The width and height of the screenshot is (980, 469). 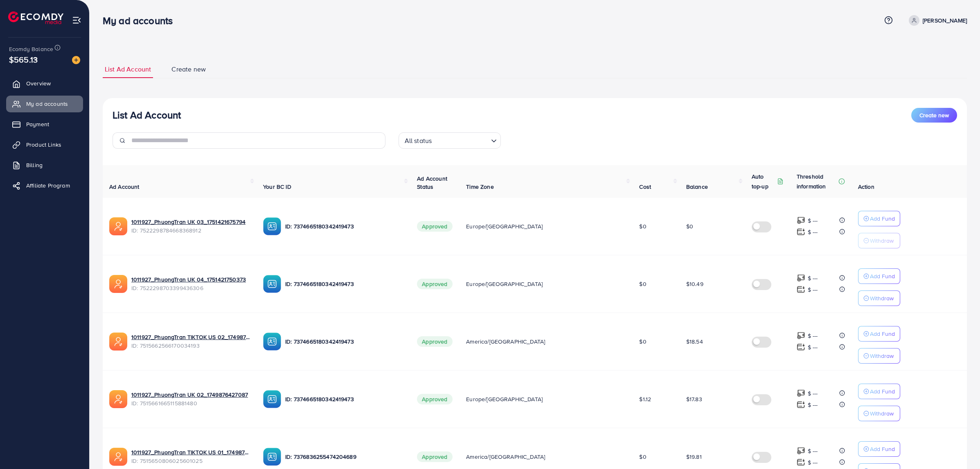 I want to click on span: Action, so click(x=867, y=187).